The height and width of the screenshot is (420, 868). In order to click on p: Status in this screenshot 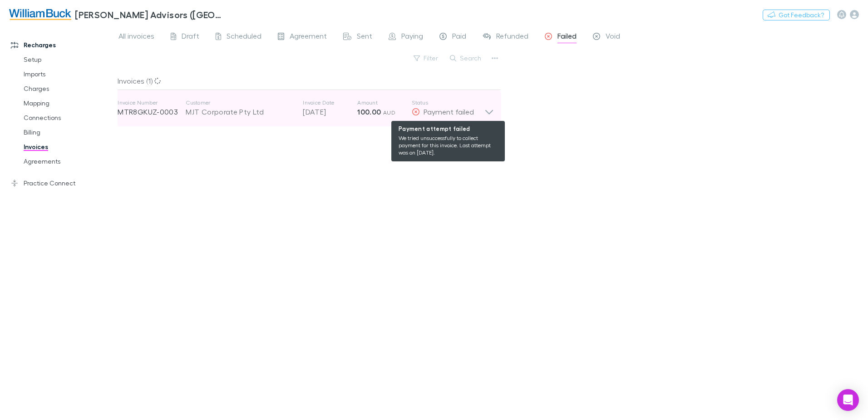, I will do `click(448, 103)`.